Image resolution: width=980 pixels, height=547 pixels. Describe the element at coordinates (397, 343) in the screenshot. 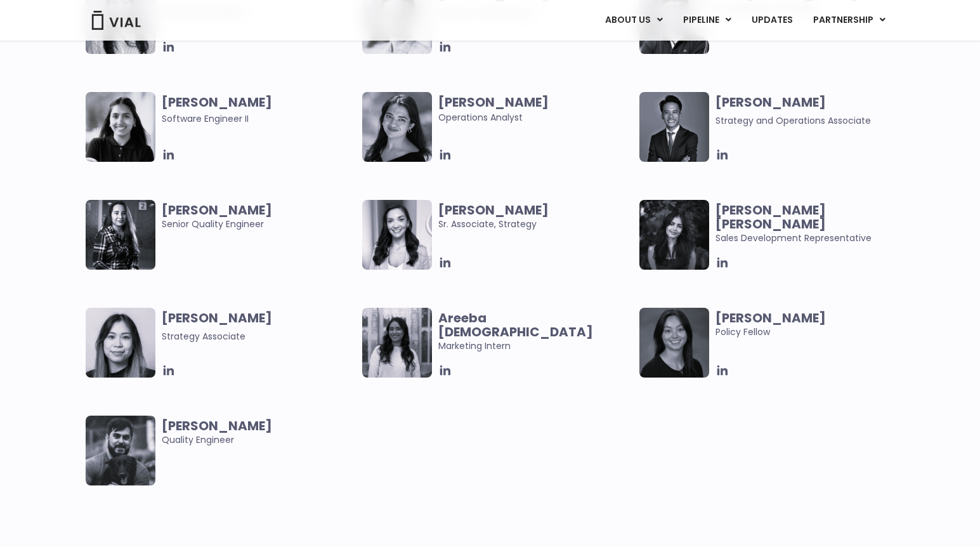

I see `img: Smiling woman named Areeba` at that location.